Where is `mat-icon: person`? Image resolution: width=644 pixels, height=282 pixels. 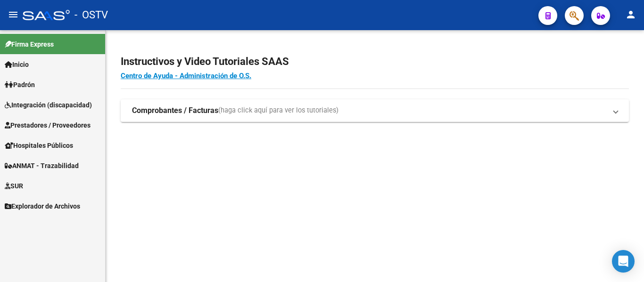
mat-icon: person is located at coordinates (630, 15).